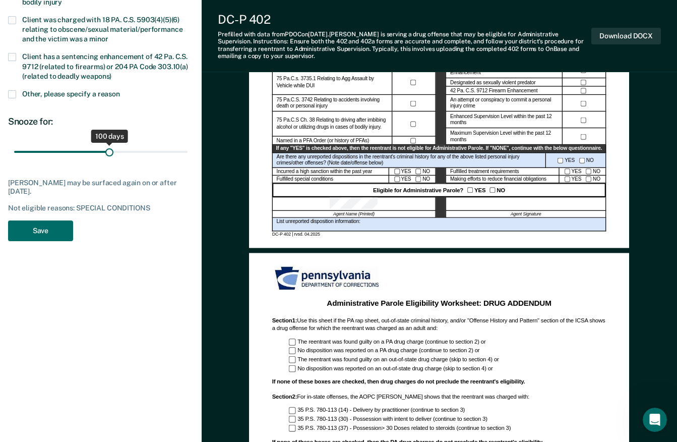 This screenshot has width=677, height=442. I want to click on div: Eligible for Administrative Parole? YES NO, so click(439, 190).